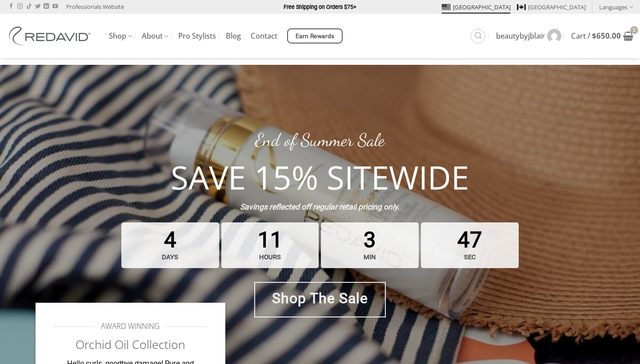  I want to click on strong: Savings reflected off regular retail pricing only., so click(319, 207).